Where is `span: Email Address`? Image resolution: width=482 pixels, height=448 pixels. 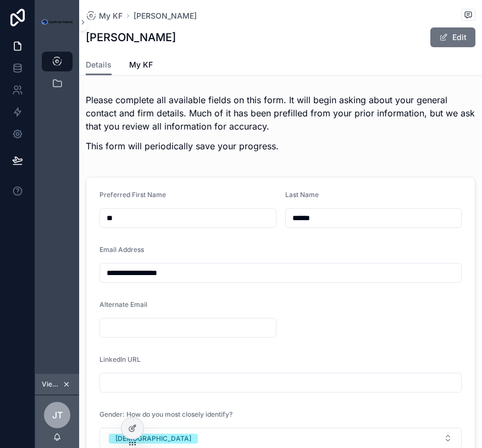 span: Email Address is located at coordinates (122, 249).